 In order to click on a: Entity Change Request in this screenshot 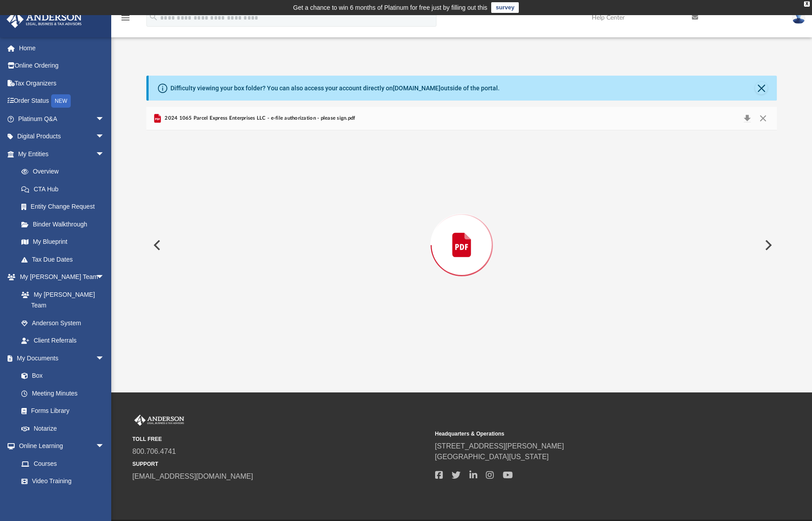, I will do `click(65, 207)`.